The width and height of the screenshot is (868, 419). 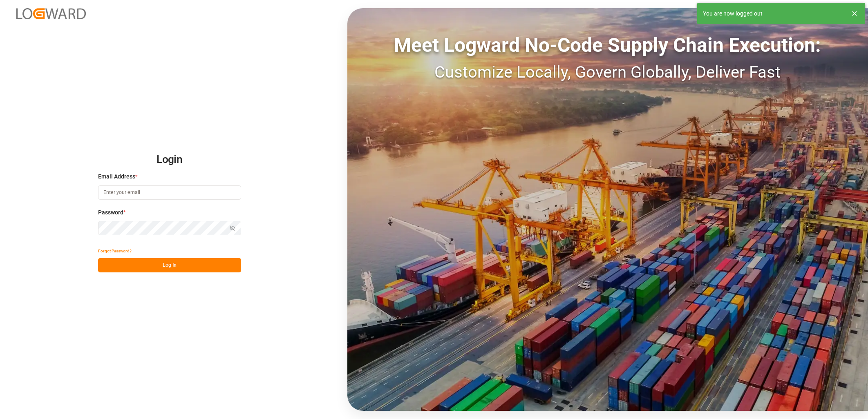 What do you see at coordinates (116, 177) in the screenshot?
I see `span: Email Address` at bounding box center [116, 177].